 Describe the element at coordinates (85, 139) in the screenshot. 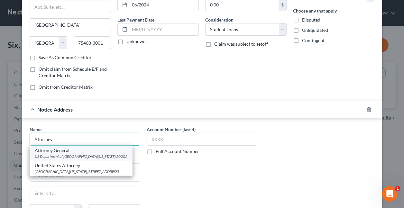

I see `input: Search by name...` at that location.